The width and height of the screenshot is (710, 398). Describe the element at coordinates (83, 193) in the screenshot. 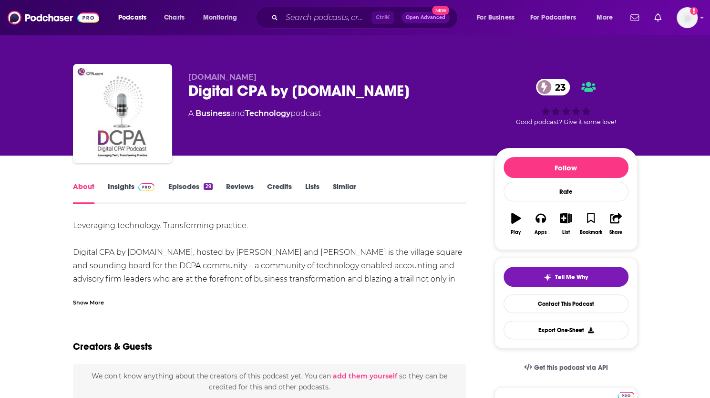

I see `a: About` at that location.